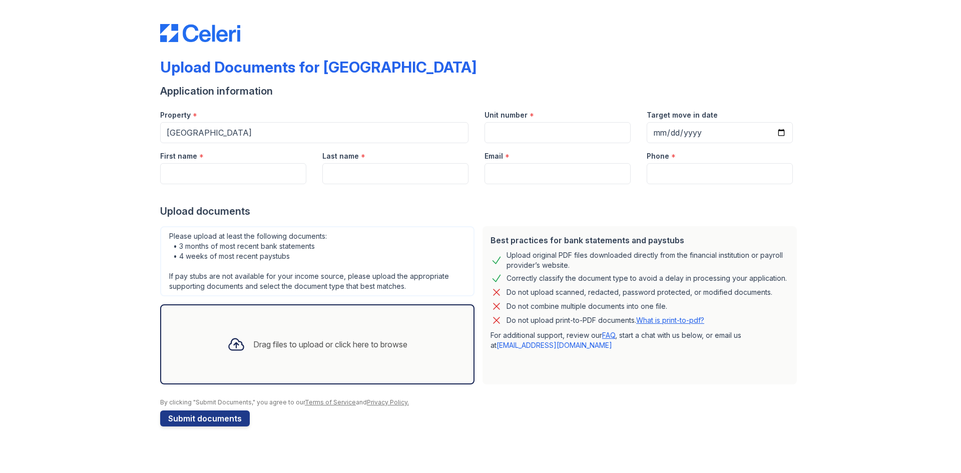  Describe the element at coordinates (640, 340) in the screenshot. I see `p: For additional support, review our , start a chat with us below, or email us at` at that location.